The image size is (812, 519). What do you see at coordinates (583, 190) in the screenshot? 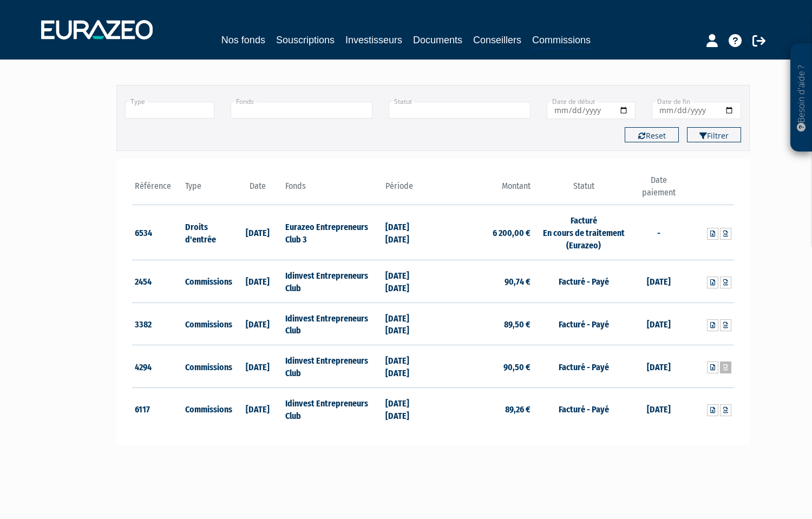
I see `th: Statut` at bounding box center [583, 190].